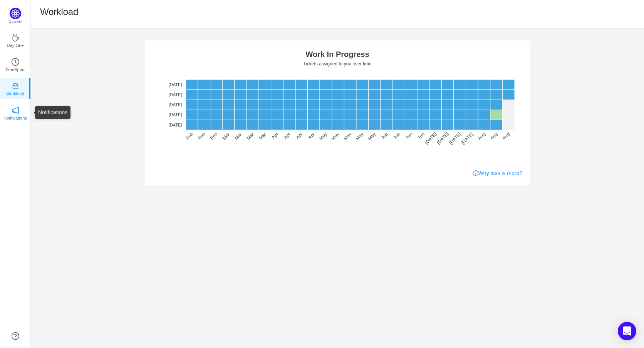  I want to click on p: Notifications, so click(15, 118).